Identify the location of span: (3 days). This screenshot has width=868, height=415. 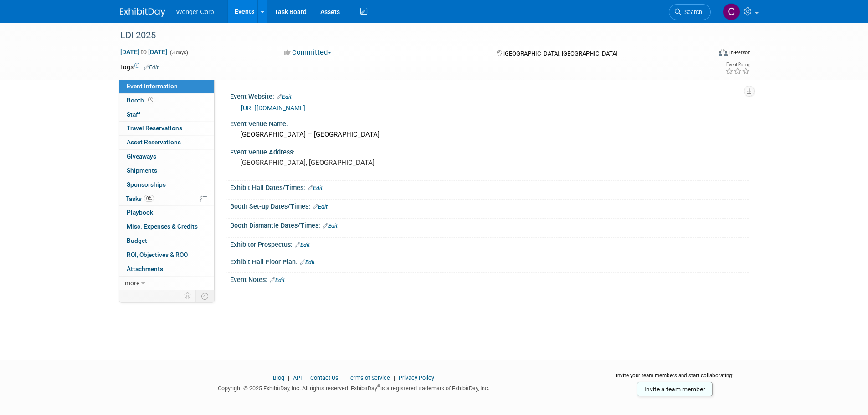
(178, 53).